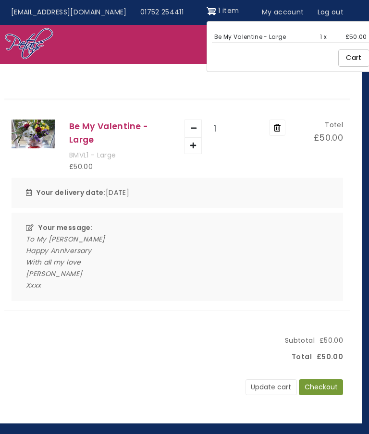  Describe the element at coordinates (120, 156) in the screenshot. I see `div: BMVL1 - Large` at that location.